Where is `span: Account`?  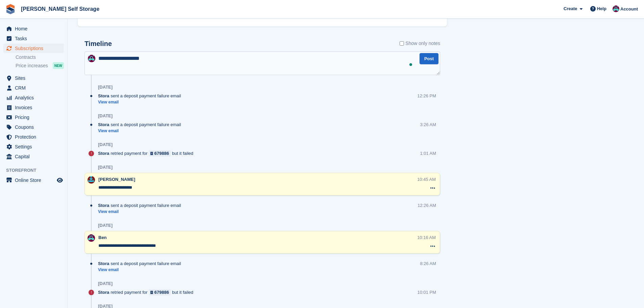
span: Account is located at coordinates (629, 9).